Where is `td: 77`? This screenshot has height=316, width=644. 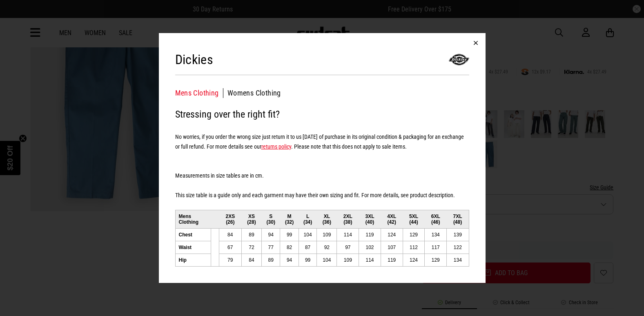 td: 77 is located at coordinates (271, 248).